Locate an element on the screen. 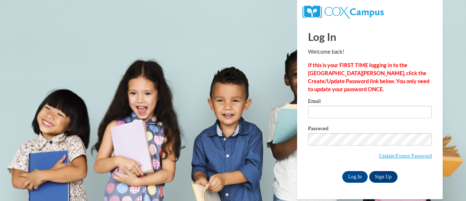 The width and height of the screenshot is (466, 201). p: Welcome back! is located at coordinates (370, 52).